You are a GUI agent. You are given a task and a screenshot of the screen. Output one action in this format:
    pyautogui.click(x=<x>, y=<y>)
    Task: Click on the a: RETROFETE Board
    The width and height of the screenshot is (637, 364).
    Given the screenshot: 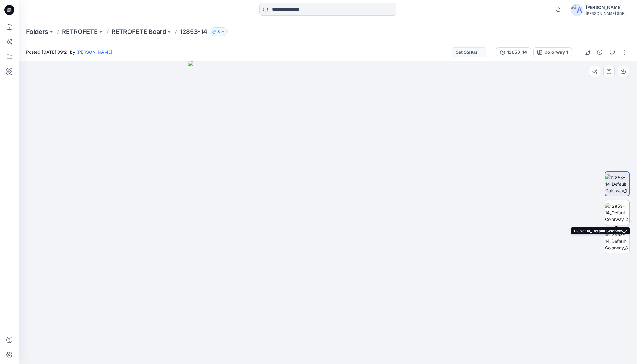 What is the action you would take?
    pyautogui.click(x=139, y=32)
    